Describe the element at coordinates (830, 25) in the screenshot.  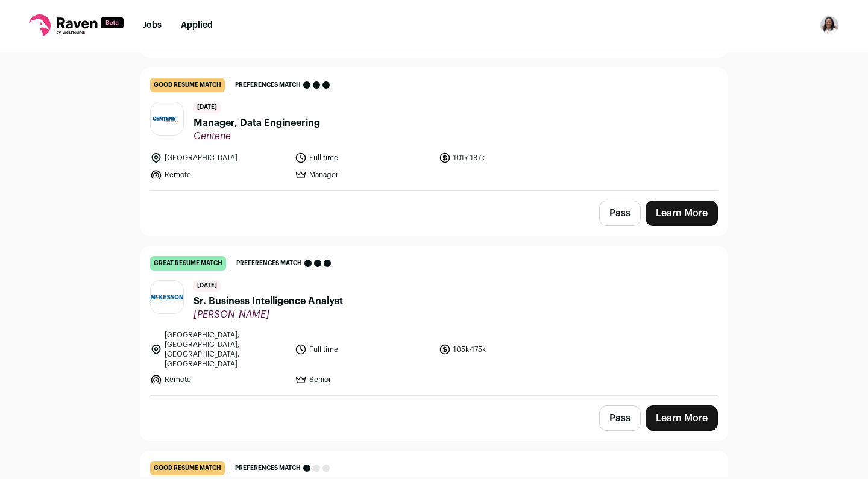
I see `button: Open dropdown` at that location.